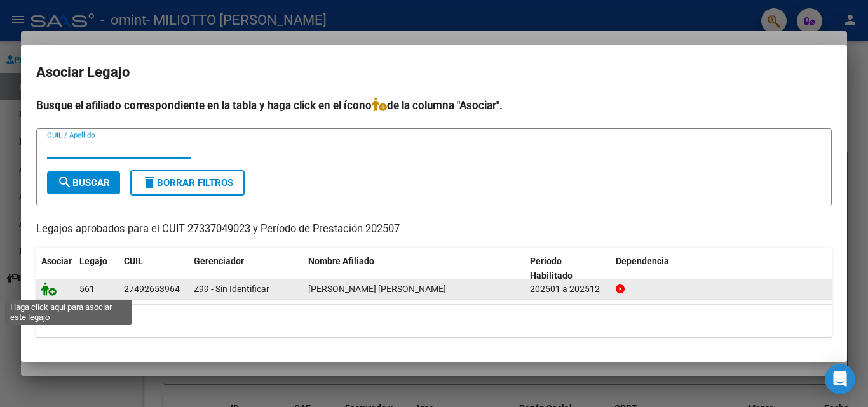 This screenshot has height=407, width=868. I want to click on div: Open Intercom Messenger, so click(840, 379).